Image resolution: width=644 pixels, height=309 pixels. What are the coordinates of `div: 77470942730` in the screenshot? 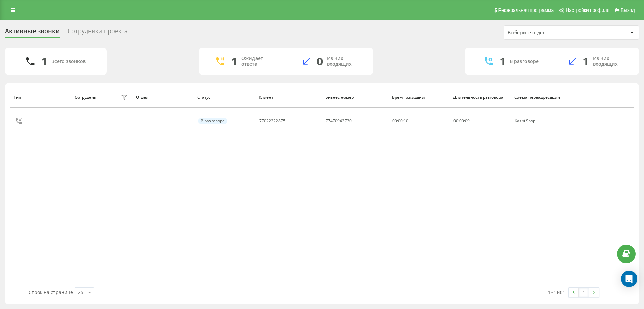 It's located at (338, 121).